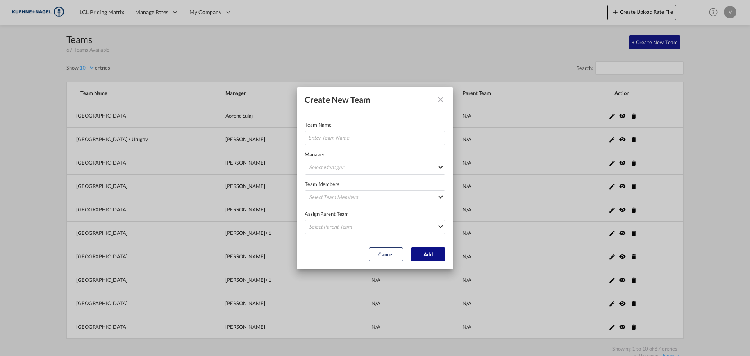 The width and height of the screenshot is (750, 356). I want to click on md-select: Select Parent Team, so click(375, 227).